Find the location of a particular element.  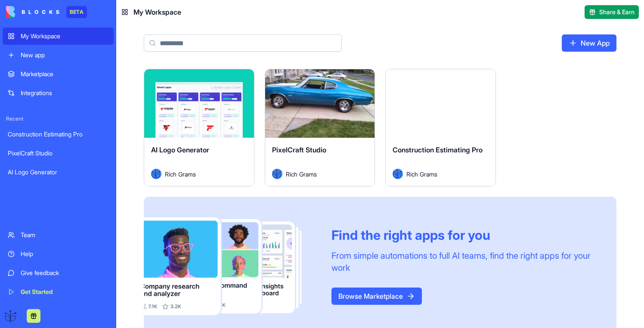

a: Browse Marketplace is located at coordinates (377, 296).